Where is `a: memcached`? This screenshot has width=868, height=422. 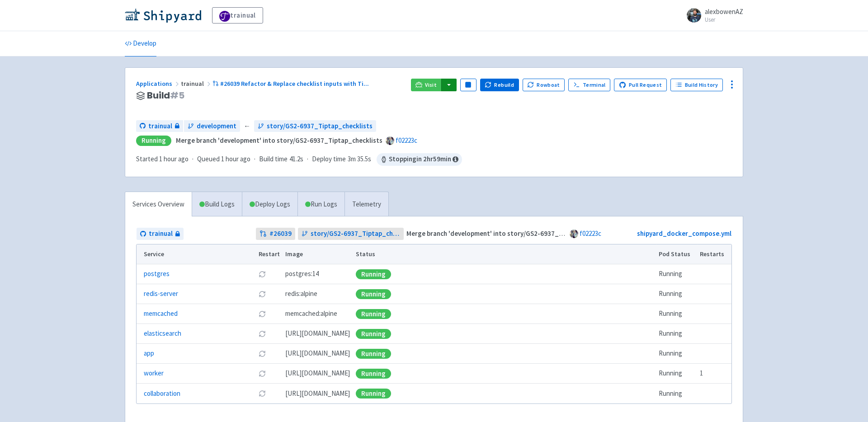
a: memcached is located at coordinates (161, 314).